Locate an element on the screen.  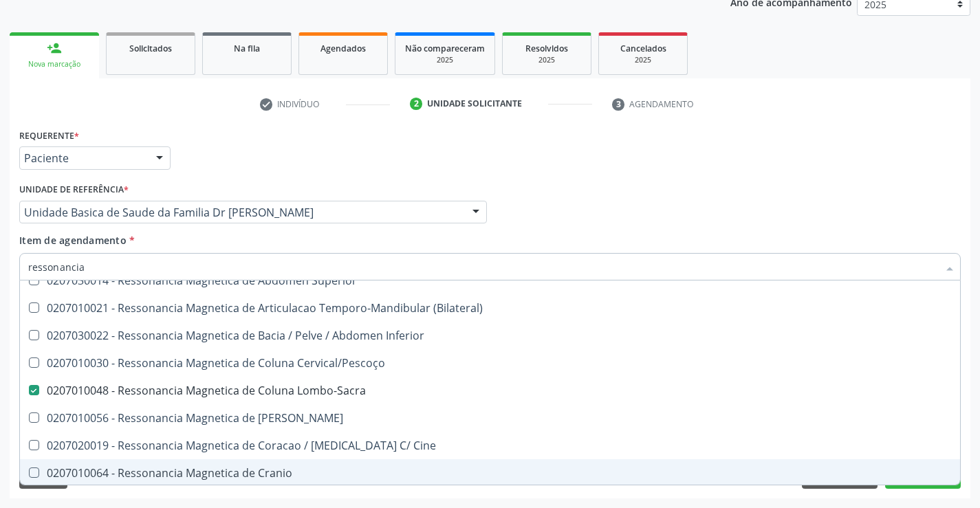
label: Requerente is located at coordinates (49, 136).